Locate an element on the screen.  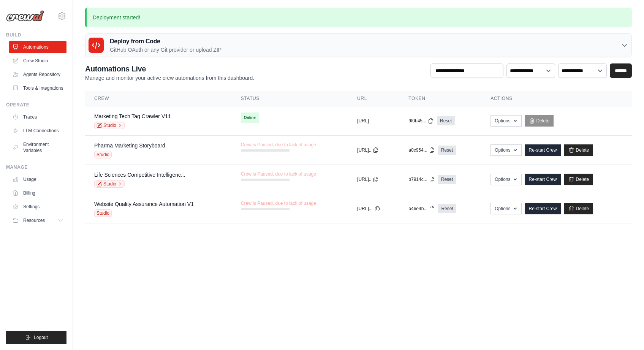
a: Billing is located at coordinates (38, 193).